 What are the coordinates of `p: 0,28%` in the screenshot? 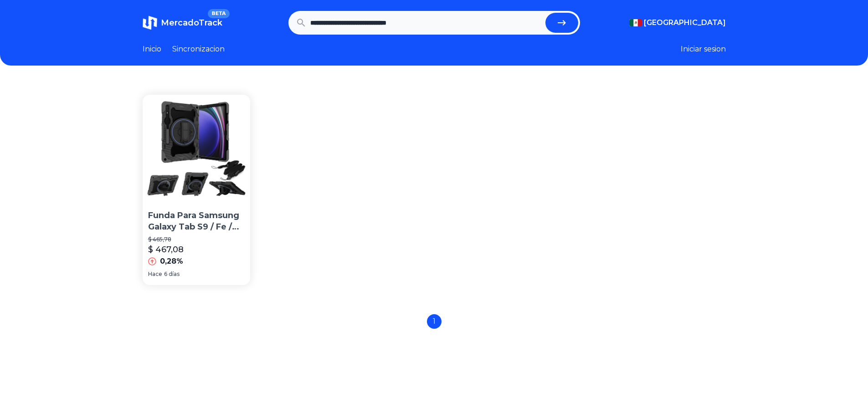 It's located at (171, 261).